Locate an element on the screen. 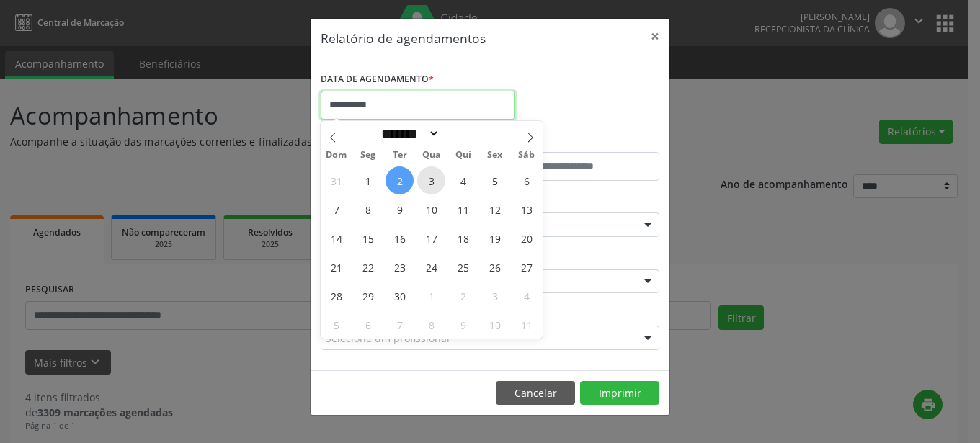  span: Setembro 2, 2025 is located at coordinates (399, 180).